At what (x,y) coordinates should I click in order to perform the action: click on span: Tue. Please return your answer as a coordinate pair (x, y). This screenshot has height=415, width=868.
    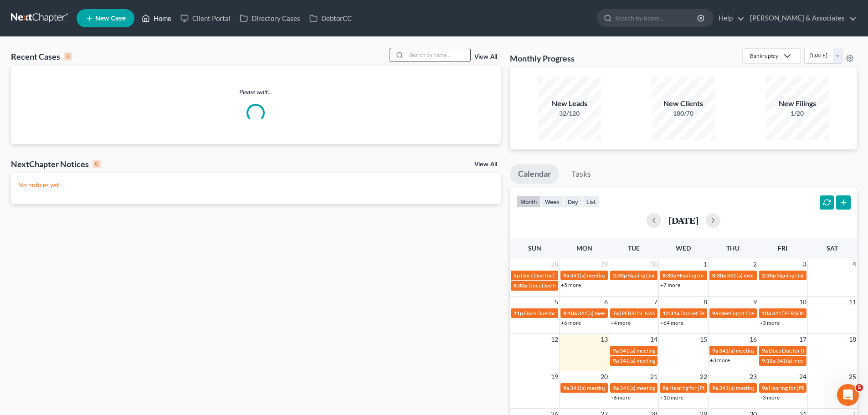
    Looking at the image, I should click on (634, 248).